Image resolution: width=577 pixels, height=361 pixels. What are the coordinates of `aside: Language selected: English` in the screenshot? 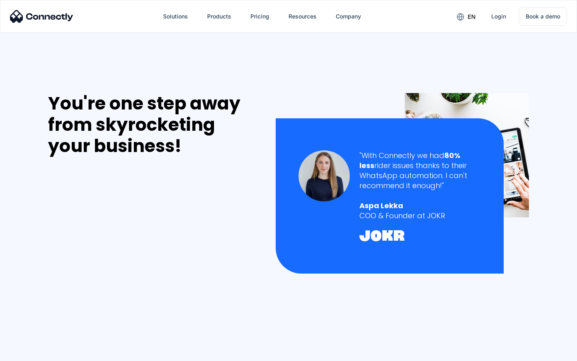 It's located at (28, 352).